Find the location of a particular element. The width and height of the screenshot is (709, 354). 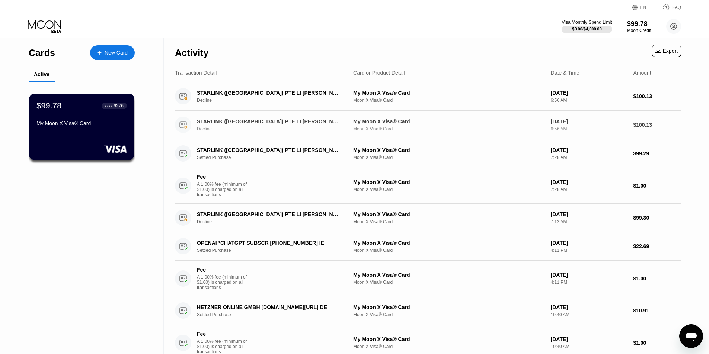

div: $22.69 is located at coordinates (656, 247).